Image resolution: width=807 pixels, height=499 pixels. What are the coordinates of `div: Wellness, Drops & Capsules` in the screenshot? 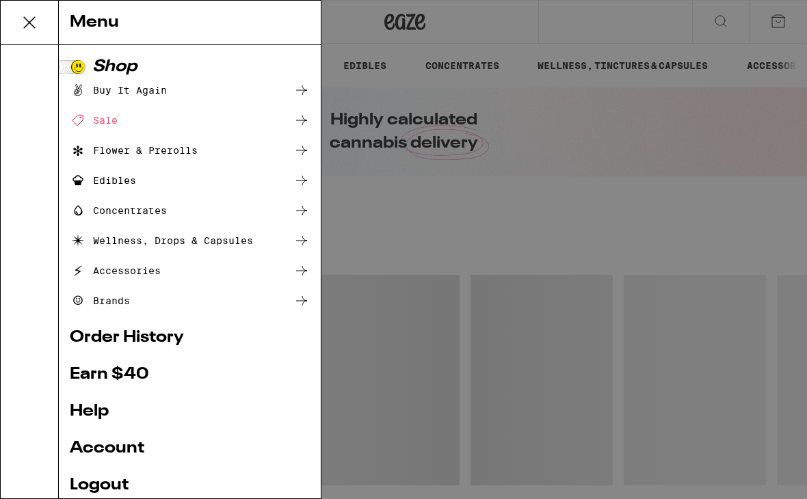 It's located at (161, 241).